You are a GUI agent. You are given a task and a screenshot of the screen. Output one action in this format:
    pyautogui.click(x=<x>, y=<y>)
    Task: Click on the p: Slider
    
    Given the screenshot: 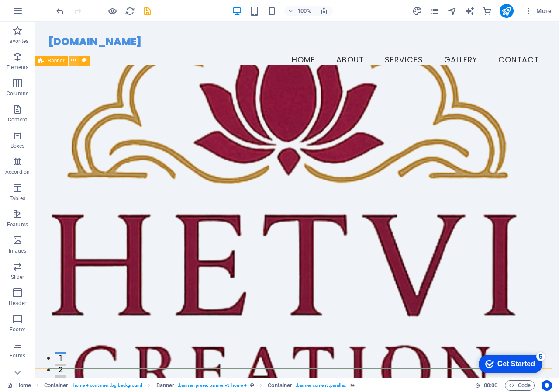 What is the action you would take?
    pyautogui.click(x=17, y=277)
    